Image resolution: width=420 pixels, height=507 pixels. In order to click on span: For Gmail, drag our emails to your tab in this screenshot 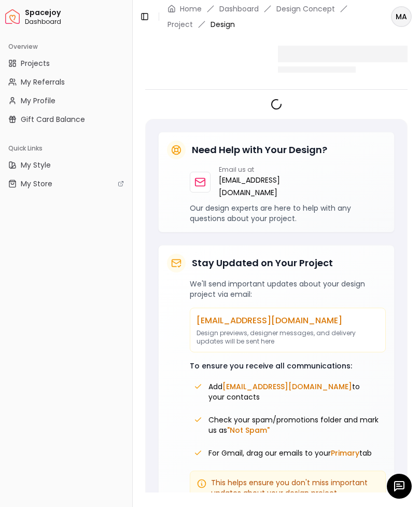, I will do `click(290, 453)`.